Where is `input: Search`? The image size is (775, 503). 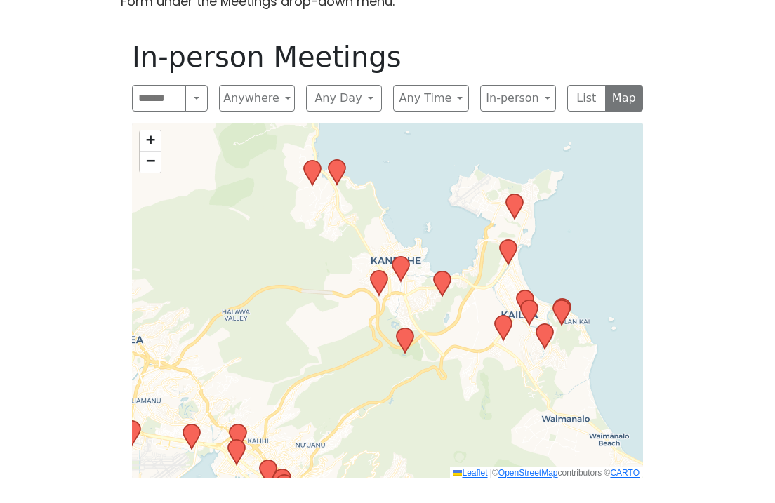 input: Search is located at coordinates (159, 98).